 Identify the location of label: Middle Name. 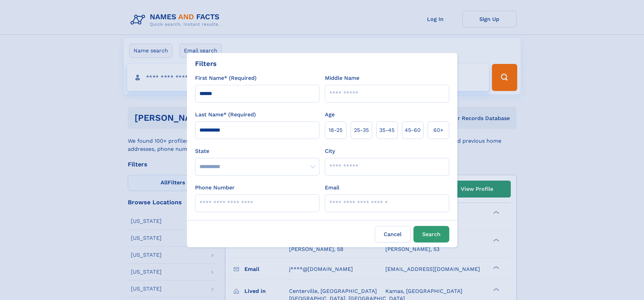
(342, 78).